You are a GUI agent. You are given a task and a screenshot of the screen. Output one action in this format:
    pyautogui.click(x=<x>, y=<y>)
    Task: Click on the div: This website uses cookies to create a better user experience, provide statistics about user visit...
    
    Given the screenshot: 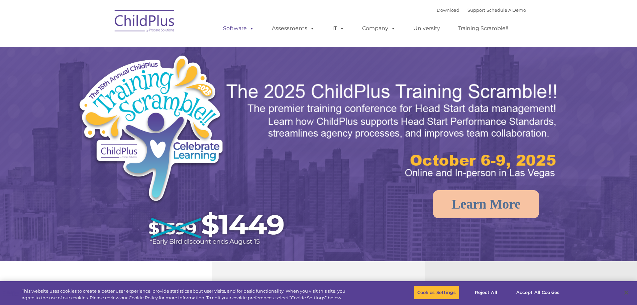 What is the action you would take?
    pyautogui.click(x=186, y=294)
    